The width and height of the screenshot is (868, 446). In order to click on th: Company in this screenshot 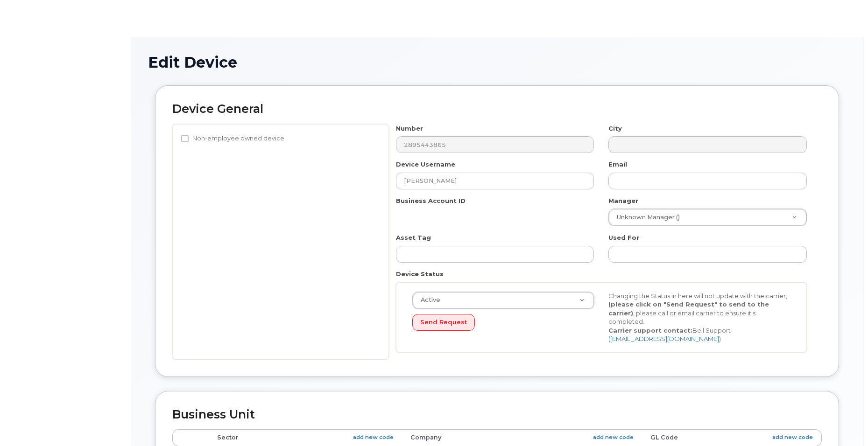, I will do `click(522, 437)`.